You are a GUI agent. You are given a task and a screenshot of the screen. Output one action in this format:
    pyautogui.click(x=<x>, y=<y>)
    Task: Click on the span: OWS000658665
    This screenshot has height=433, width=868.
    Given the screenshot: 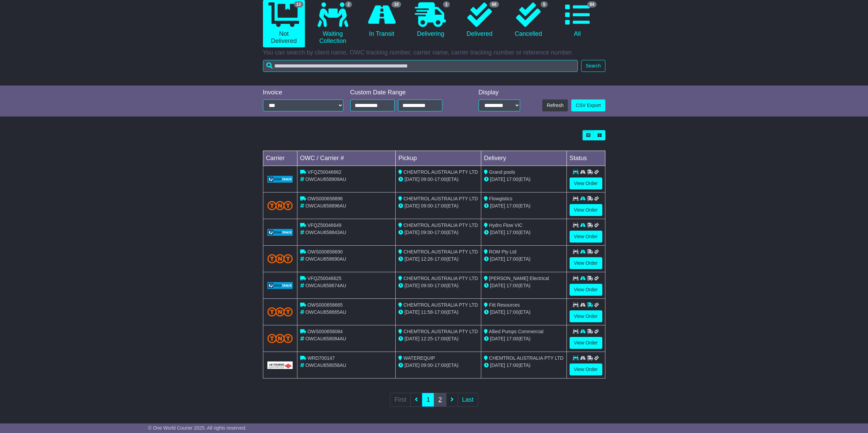 What is the action you would take?
    pyautogui.click(x=325, y=305)
    